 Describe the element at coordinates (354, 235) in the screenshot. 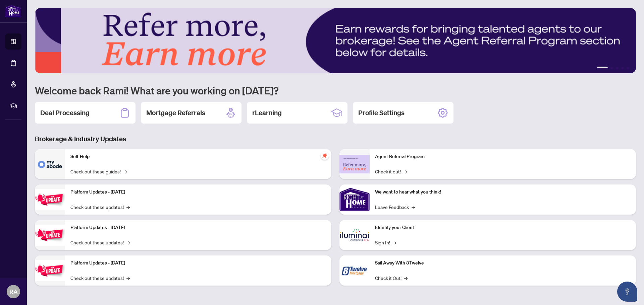

I see `img: Identify your Client` at that location.